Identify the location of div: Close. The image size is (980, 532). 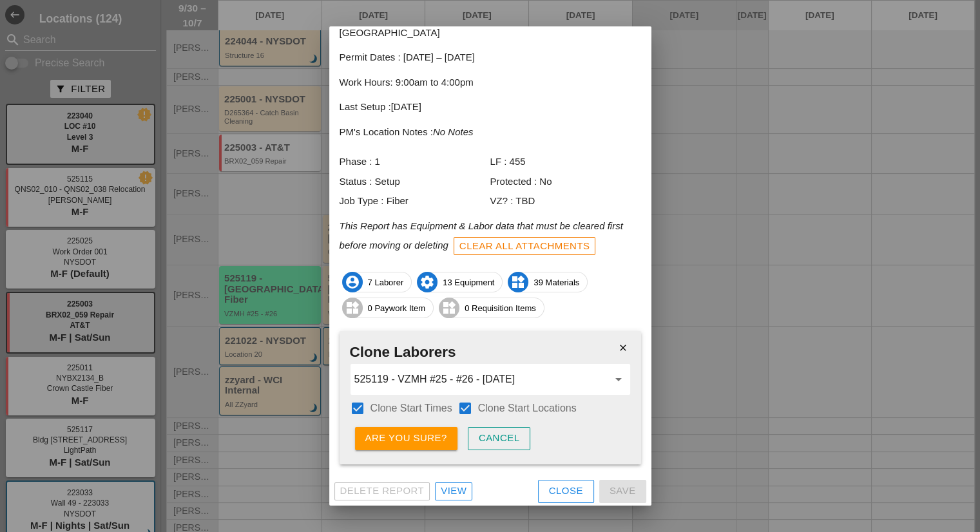
(566, 491).